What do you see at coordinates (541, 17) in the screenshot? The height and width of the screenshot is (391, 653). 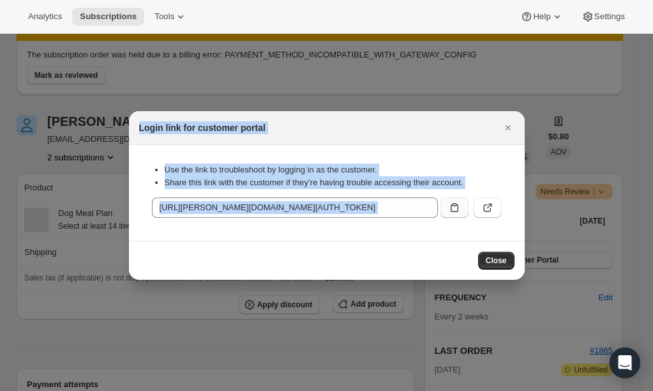 I see `span: Help` at bounding box center [541, 17].